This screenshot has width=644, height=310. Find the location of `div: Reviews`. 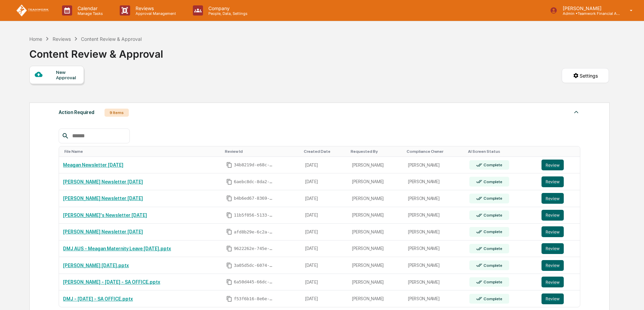

div: Reviews is located at coordinates (62, 38).